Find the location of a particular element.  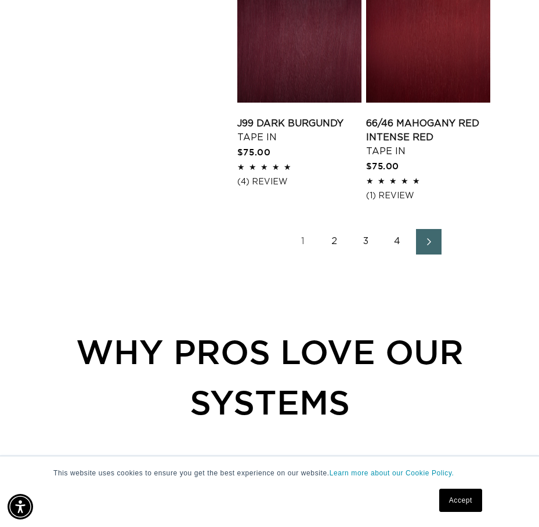

a: Page 2 is located at coordinates (335, 242).